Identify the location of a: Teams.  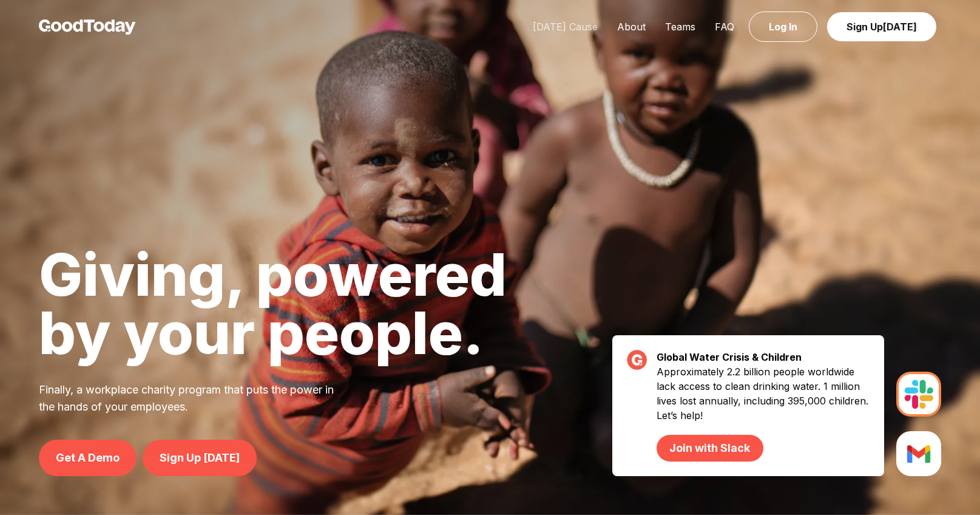
(681, 27).